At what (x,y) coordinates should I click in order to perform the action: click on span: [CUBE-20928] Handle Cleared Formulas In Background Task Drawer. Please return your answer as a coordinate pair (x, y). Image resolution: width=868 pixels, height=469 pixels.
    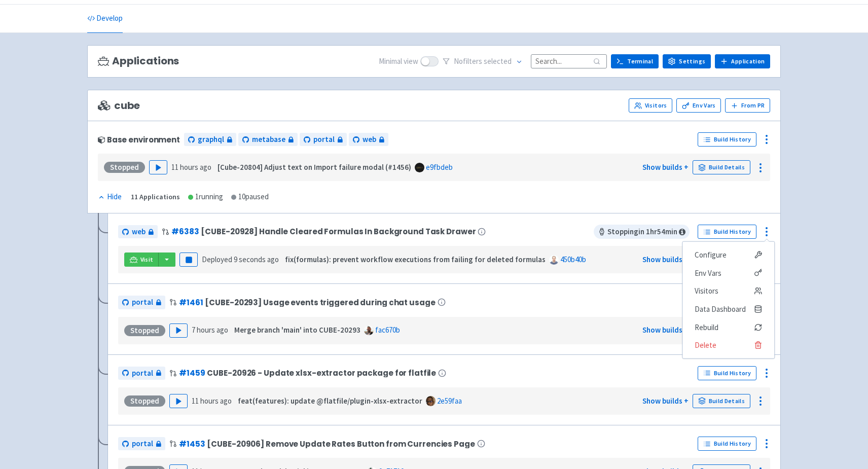
    Looking at the image, I should click on (338, 232).